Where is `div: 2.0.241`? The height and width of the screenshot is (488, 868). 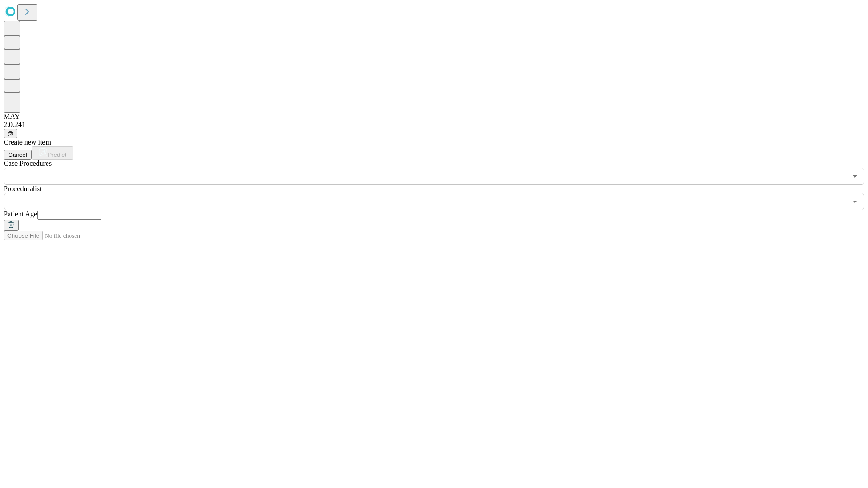 div: 2.0.241 is located at coordinates (434, 125).